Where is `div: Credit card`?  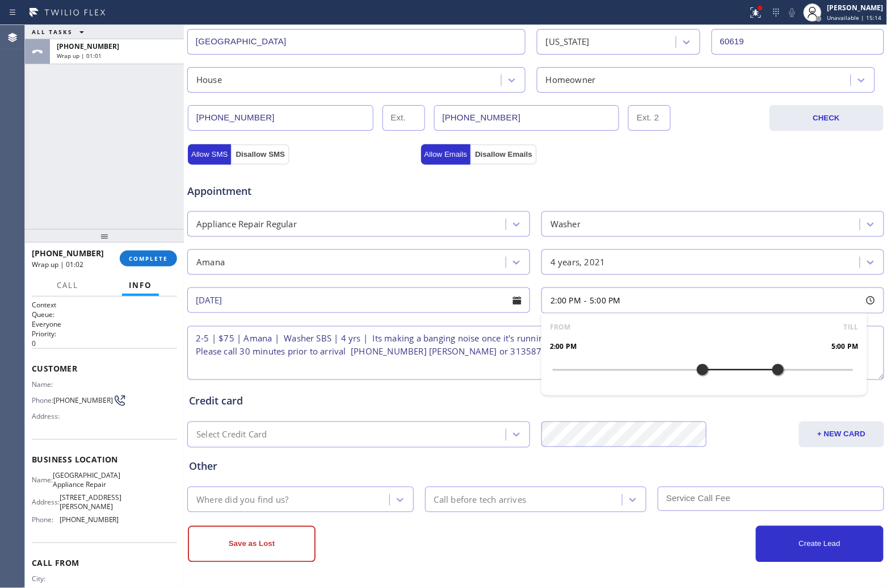 div: Credit card is located at coordinates (535, 401).